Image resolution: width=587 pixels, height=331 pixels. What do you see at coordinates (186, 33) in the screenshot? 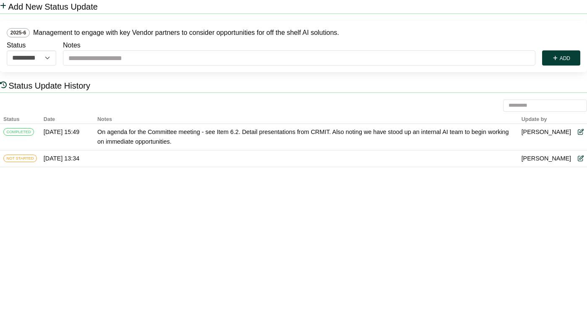
I see `span: Management to engage with key Vendor partners to consider opportunities for off the shelf AI solu...` at bounding box center [186, 33].